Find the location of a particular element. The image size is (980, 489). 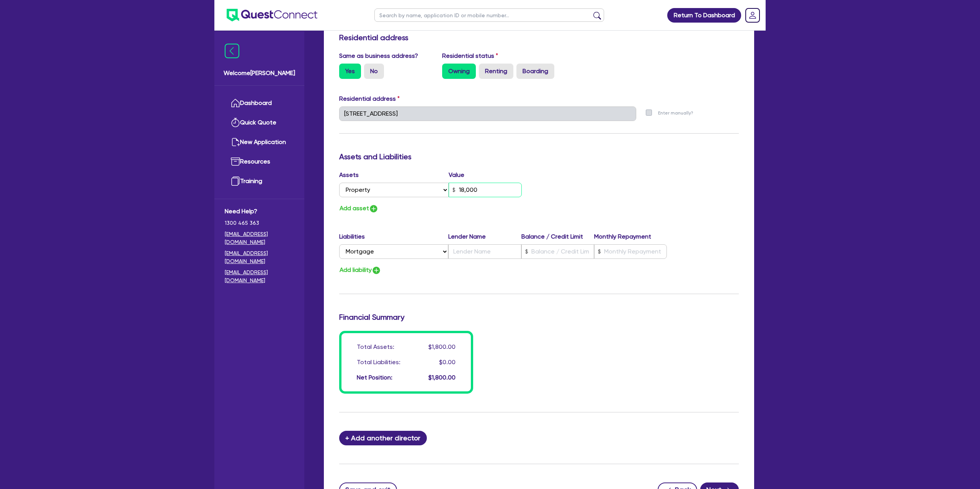

h3: Financial Summary is located at coordinates (539, 317).